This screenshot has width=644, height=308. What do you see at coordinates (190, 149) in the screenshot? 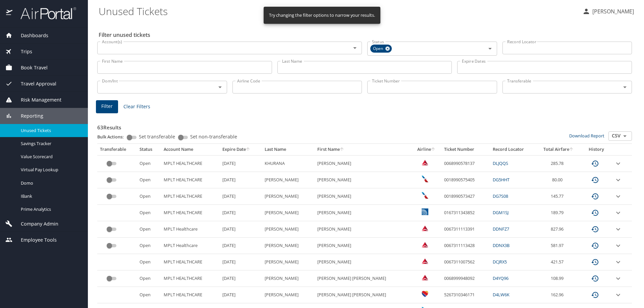
I see `th: Account Name` at bounding box center [190, 149].